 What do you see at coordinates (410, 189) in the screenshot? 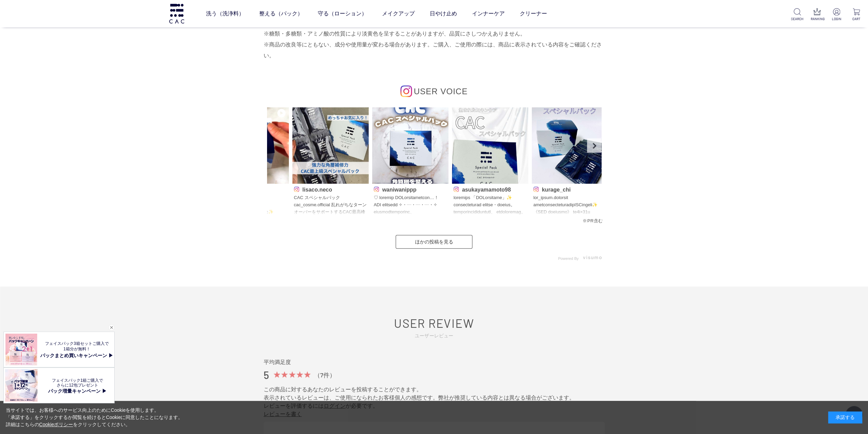
I see `p: waniwanippp` at bounding box center [410, 189].